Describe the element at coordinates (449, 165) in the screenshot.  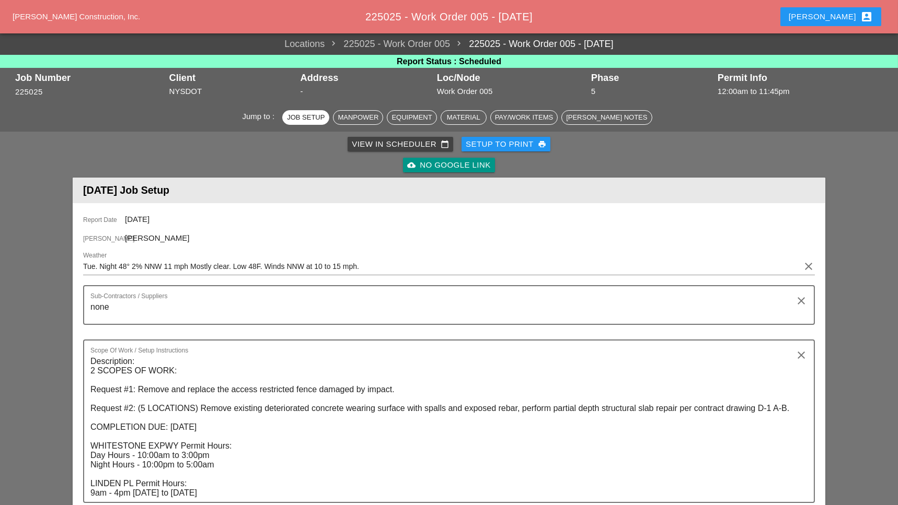
I see `div: No Google Link` at that location.